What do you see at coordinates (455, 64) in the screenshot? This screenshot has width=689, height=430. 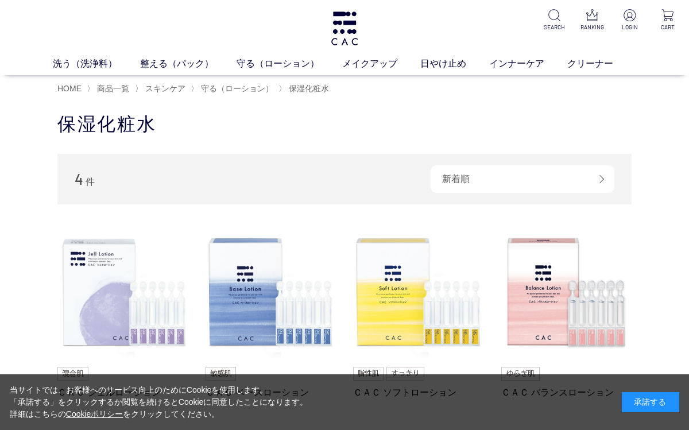 I see `a: 日やけ止め` at bounding box center [455, 64].